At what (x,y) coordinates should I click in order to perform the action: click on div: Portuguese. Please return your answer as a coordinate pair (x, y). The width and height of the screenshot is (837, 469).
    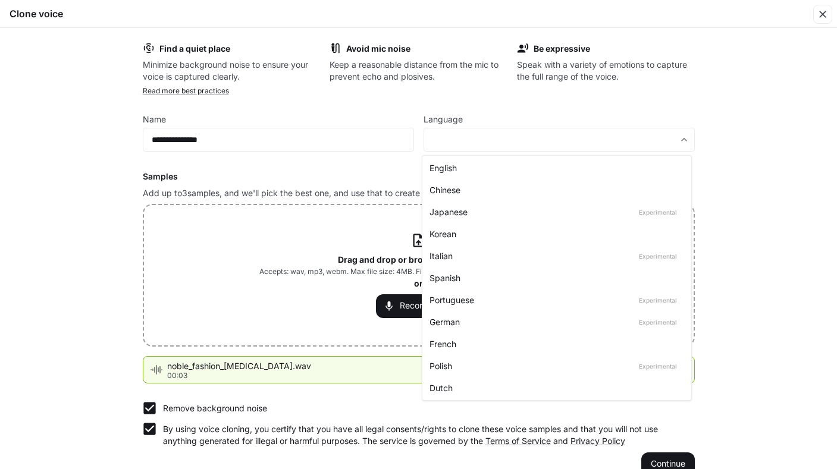
    Looking at the image, I should click on (555, 300).